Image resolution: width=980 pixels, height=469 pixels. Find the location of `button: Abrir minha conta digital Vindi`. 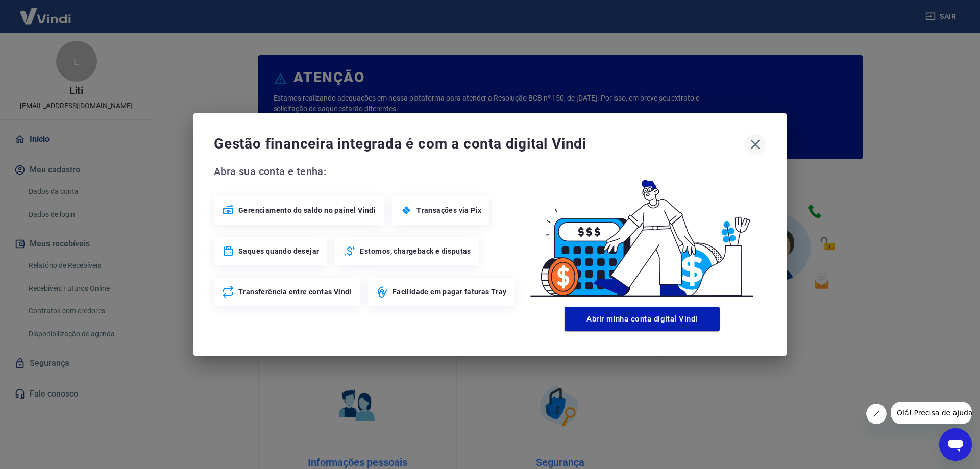

button: Abrir minha conta digital Vindi is located at coordinates (642, 319).